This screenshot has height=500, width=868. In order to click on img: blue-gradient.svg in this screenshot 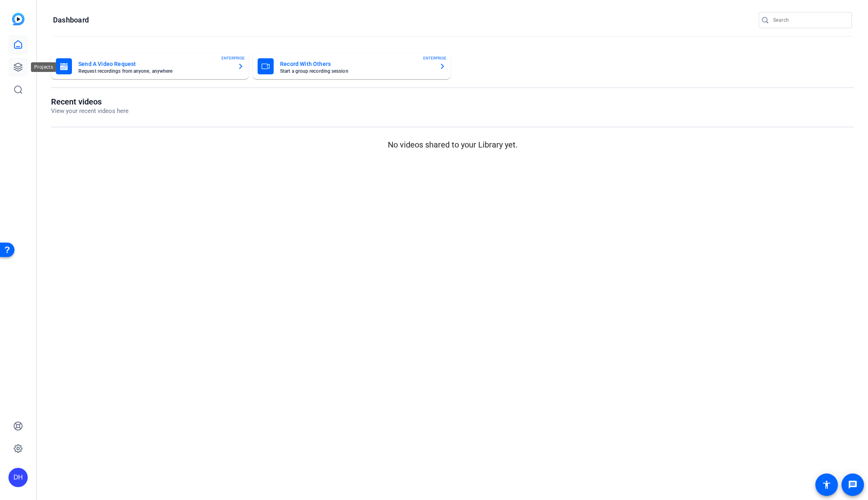, I will do `click(18, 19)`.